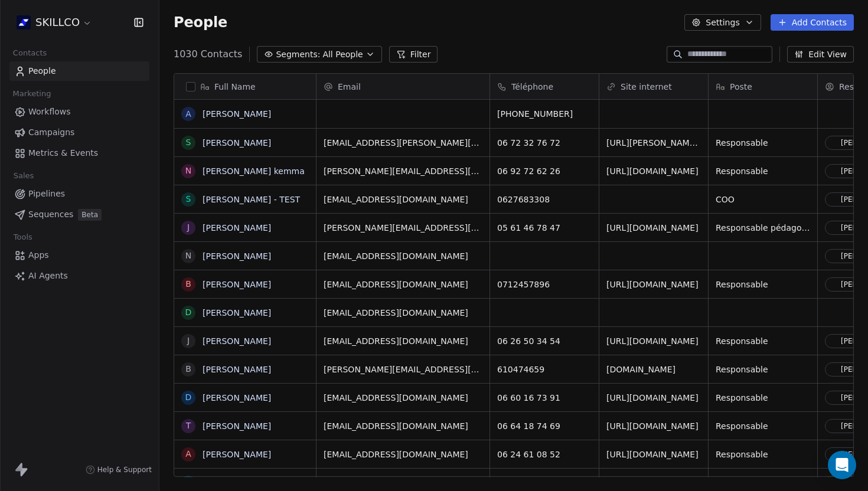  Describe the element at coordinates (532, 87) in the screenshot. I see `span: Téléphone` at that location.